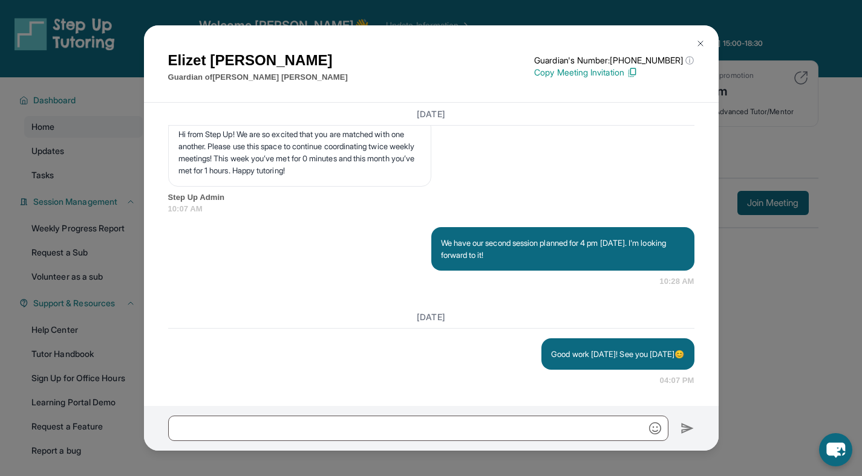 This screenshot has height=476, width=862. I want to click on span: 10:07 AM, so click(431, 209).